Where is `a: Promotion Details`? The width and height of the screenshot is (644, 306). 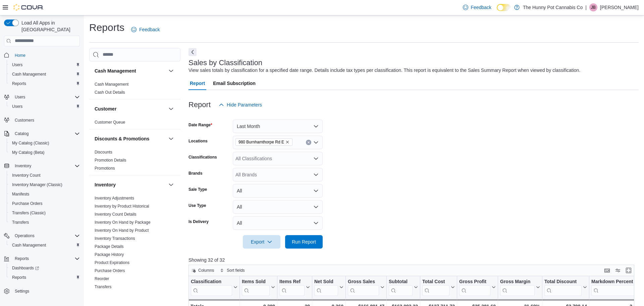
a: Promotion Details is located at coordinates (110, 160).